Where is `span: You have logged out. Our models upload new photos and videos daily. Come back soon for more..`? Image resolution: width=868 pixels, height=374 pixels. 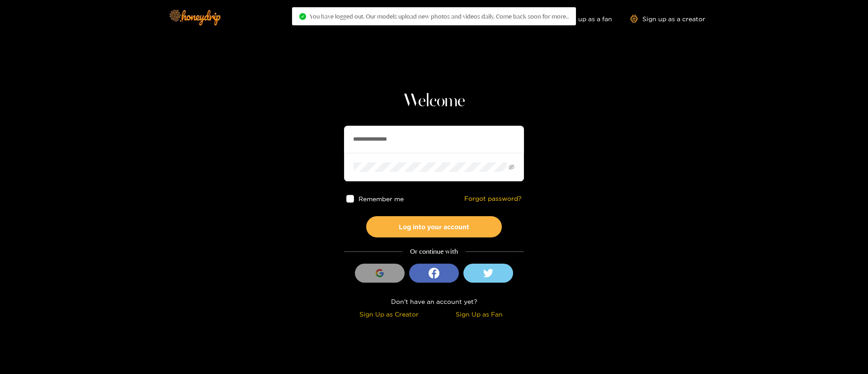 span: You have logged out. Our models upload new photos and videos daily. Come back soon for more.. is located at coordinates (439, 16).